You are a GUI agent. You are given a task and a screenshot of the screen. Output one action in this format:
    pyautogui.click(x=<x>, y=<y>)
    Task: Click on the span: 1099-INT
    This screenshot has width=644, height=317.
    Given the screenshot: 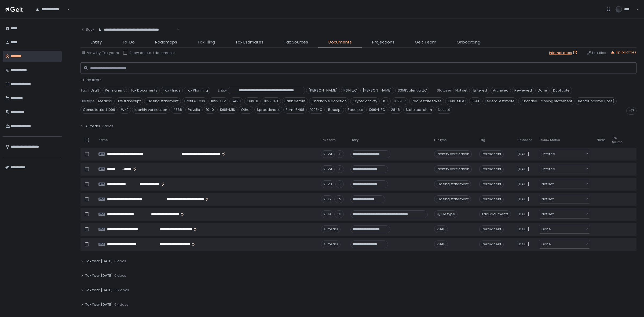 What is the action you would take?
    pyautogui.click(x=272, y=101)
    